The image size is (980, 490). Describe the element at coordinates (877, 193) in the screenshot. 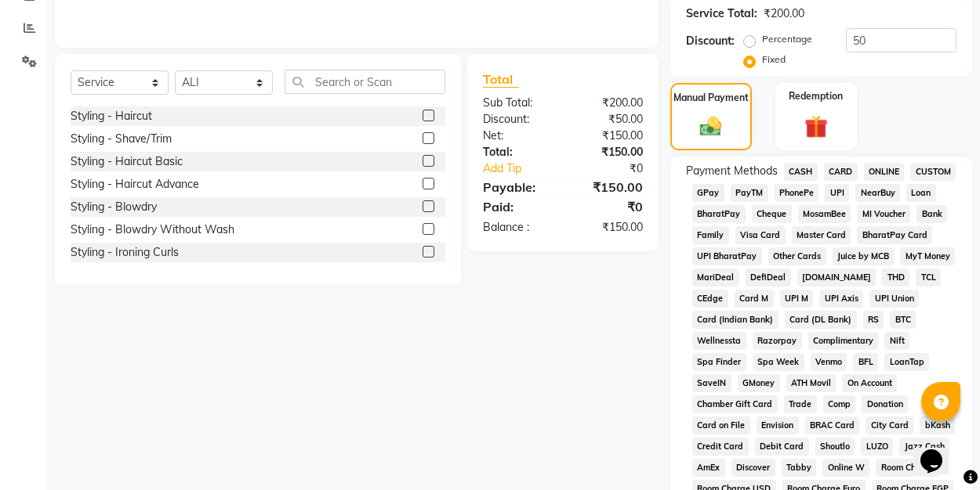

I see `span: NearBuy` at that location.